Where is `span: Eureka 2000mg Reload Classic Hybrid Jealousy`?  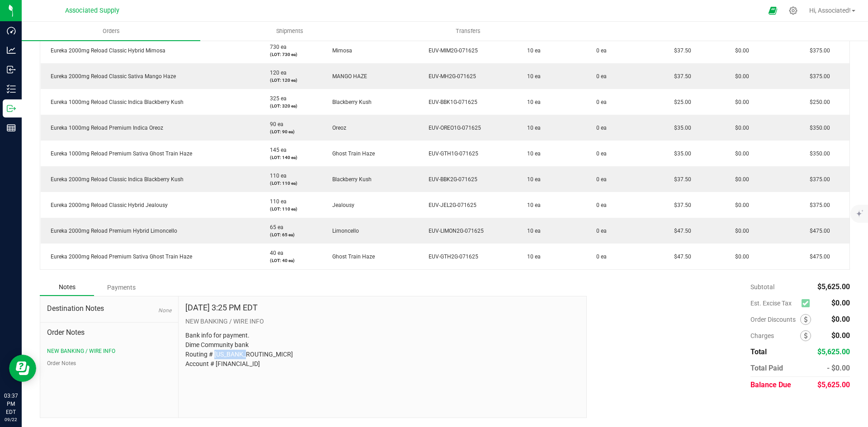
span: Eureka 2000mg Reload Classic Hybrid Jealousy is located at coordinates (107, 205).